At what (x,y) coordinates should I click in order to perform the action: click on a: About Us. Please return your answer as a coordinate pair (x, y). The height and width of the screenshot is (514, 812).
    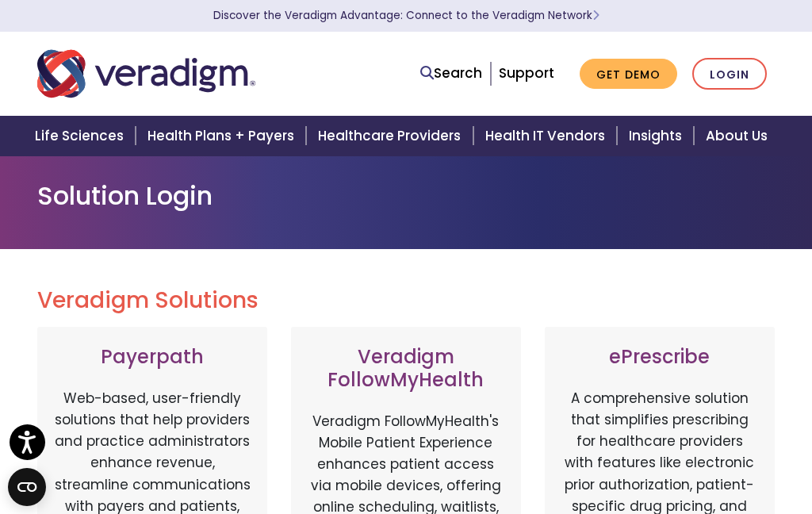
    Looking at the image, I should click on (741, 136).